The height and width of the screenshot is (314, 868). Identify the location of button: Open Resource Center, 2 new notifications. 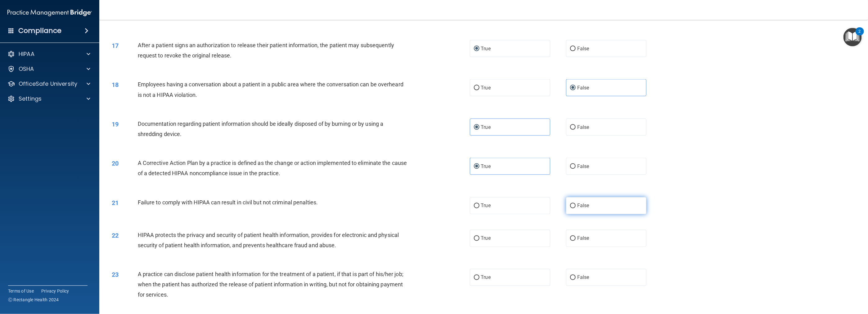
(853, 37).